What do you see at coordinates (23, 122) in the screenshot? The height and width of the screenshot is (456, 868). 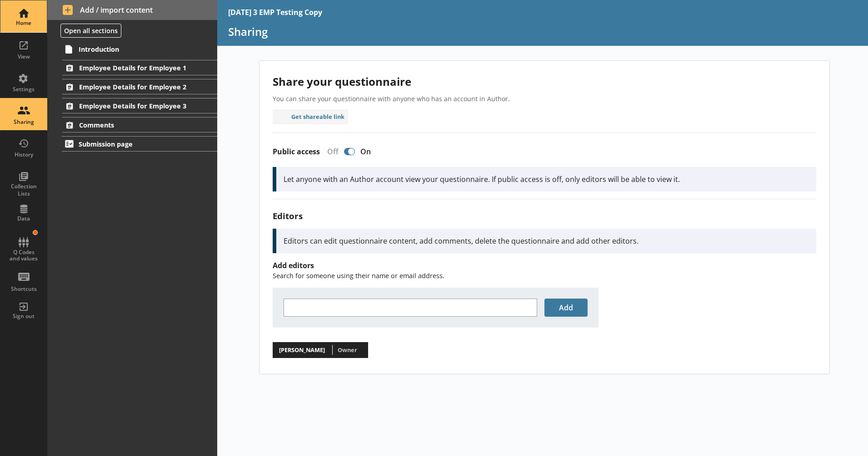 I see `div: Sharing` at bounding box center [23, 122].